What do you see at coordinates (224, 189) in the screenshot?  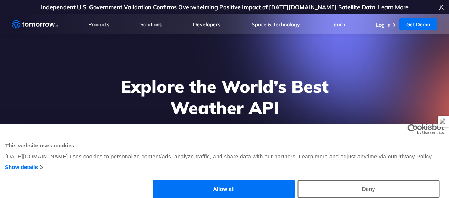 I see `button: Allow all` at bounding box center [224, 189].